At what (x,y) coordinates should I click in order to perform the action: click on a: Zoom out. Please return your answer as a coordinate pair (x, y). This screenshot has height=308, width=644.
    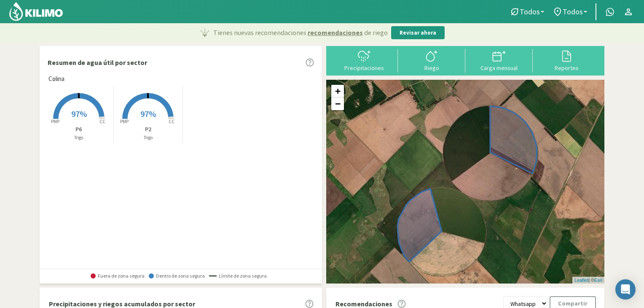
    Looking at the image, I should click on (338, 104).